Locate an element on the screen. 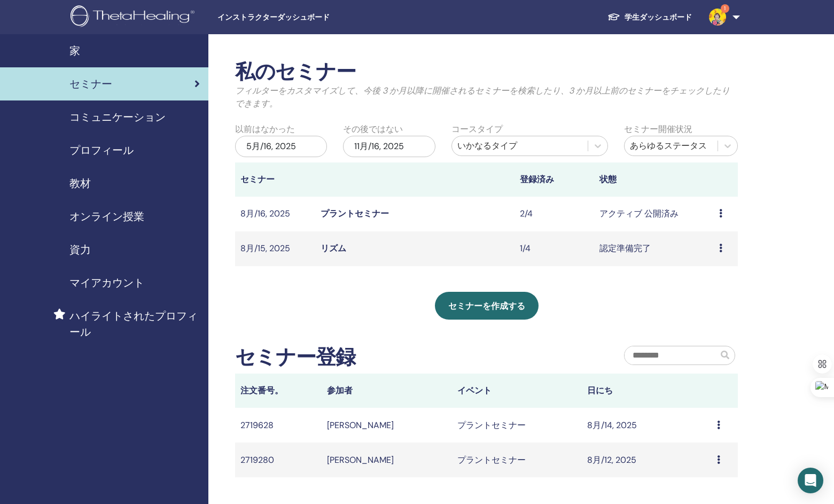  td: 1/4 is located at coordinates (554, 248).